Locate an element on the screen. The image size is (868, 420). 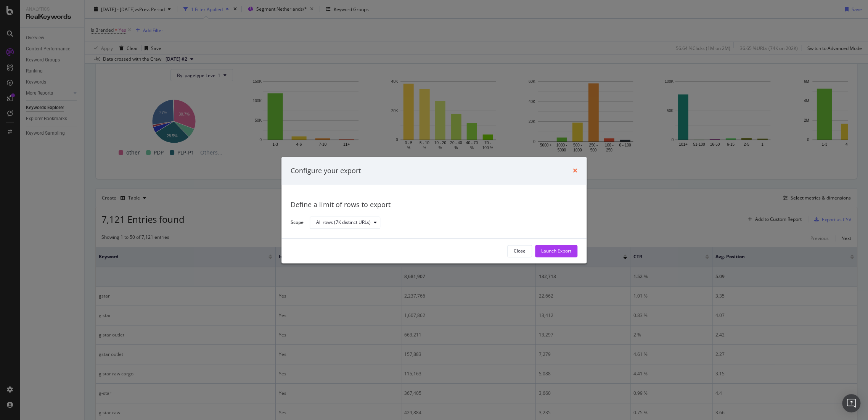
div: All rows (7K distinct URLs) is located at coordinates (343, 223).